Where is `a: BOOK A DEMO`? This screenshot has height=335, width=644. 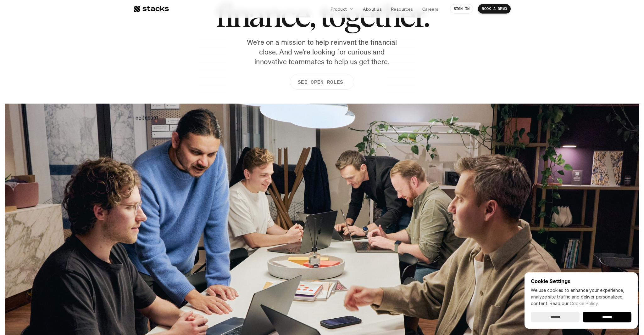
a: BOOK A DEMO is located at coordinates (495, 9).